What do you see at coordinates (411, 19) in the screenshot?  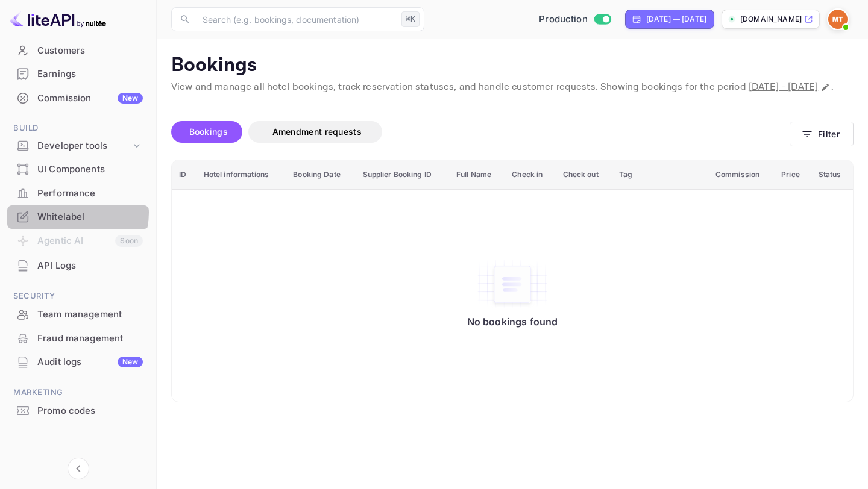 I see `div: ⌘K` at bounding box center [411, 19].